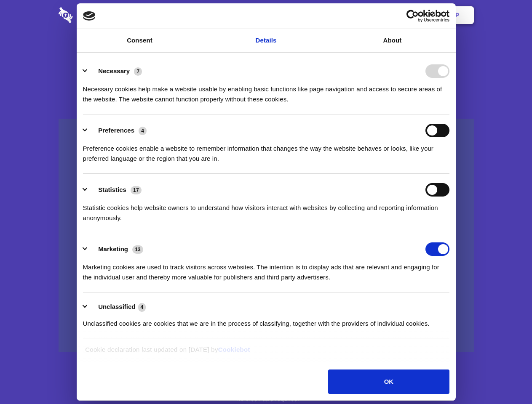 Image resolution: width=532 pixels, height=404 pixels. Describe the element at coordinates (412, 16) in the screenshot. I see `a: Usercentrics Cookiebot - opens in a new window` at that location.